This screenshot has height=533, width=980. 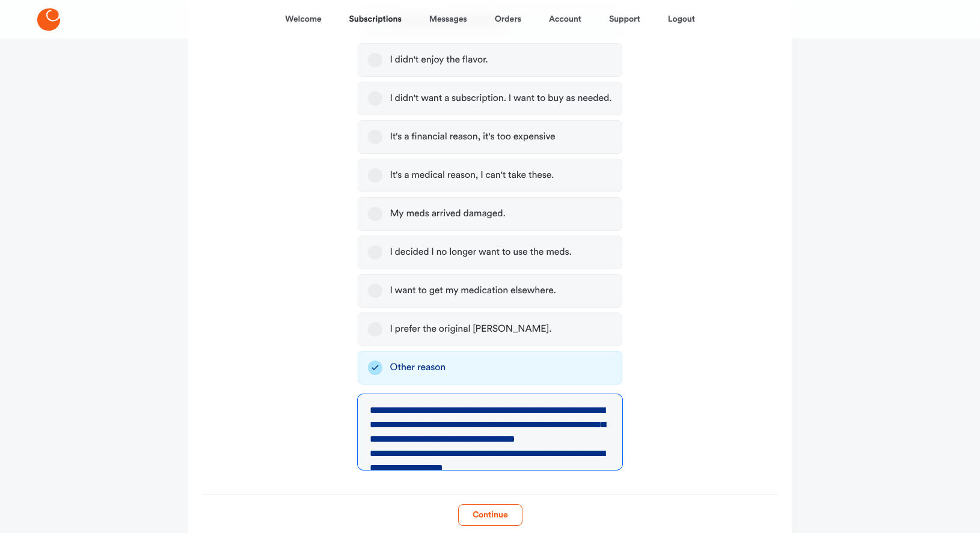 What do you see at coordinates (375, 213) in the screenshot?
I see `button: My meds arrived damaged.` at bounding box center [375, 213].